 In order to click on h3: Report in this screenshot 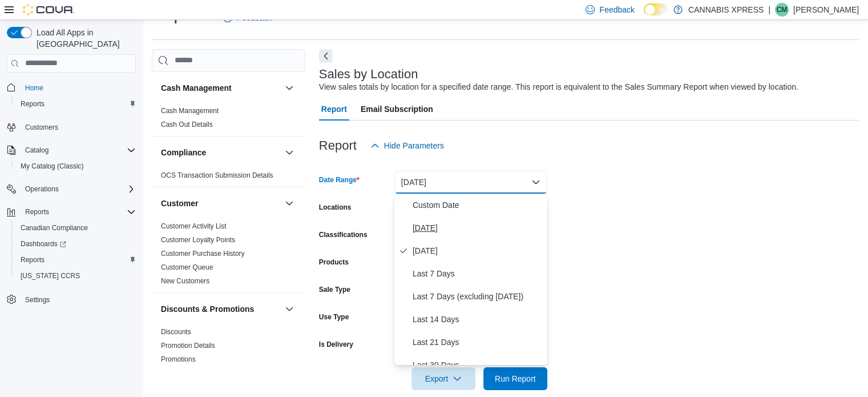, I will do `click(338, 146)`.